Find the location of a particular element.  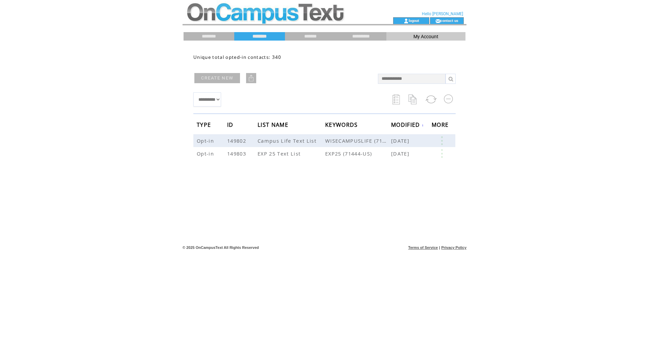

span: ID is located at coordinates (231, 125).